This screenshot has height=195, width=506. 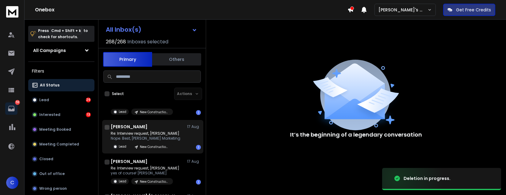 I want to click on button: Primary, so click(x=128, y=59).